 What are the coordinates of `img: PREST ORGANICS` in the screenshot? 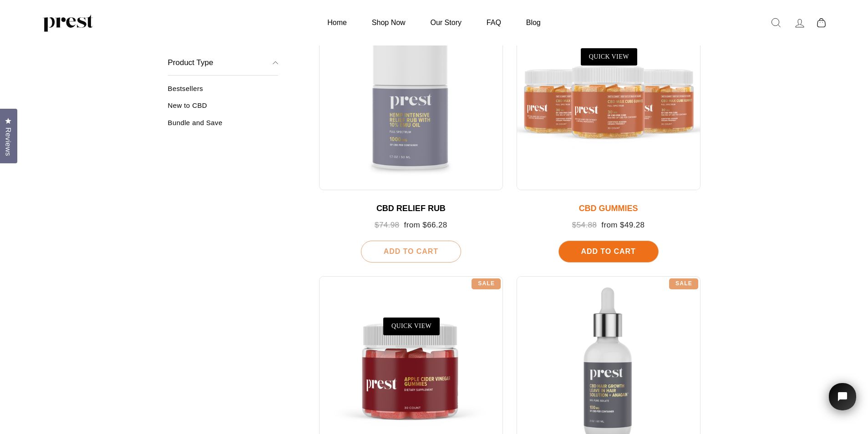 It's located at (68, 23).